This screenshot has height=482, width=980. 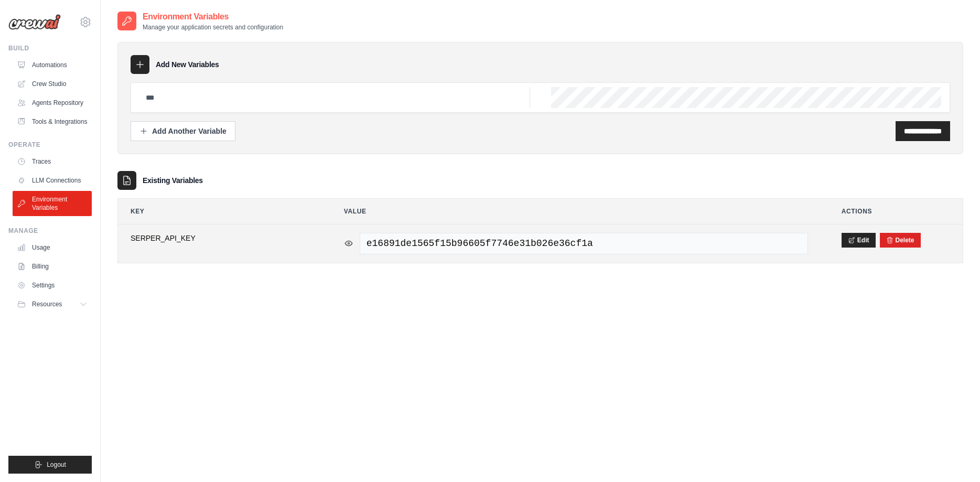 What do you see at coordinates (900, 240) in the screenshot?
I see `button: Delete` at bounding box center [900, 240].